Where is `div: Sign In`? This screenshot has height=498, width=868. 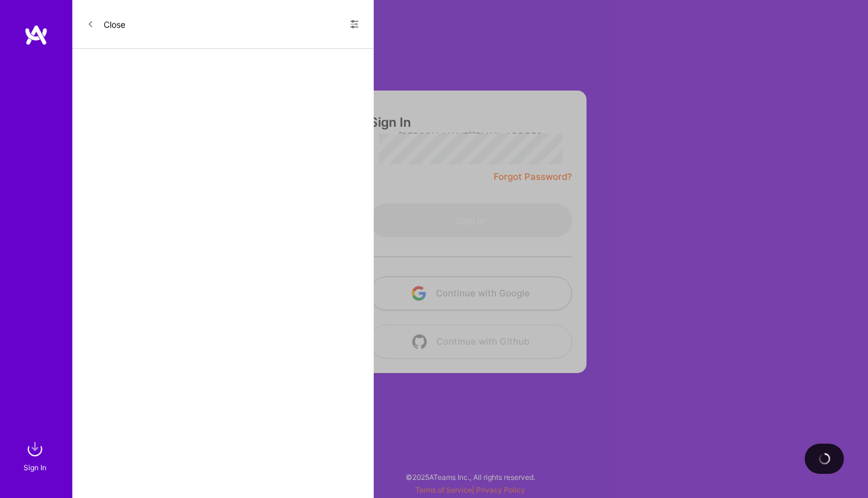 div: Sign In is located at coordinates (35, 467).